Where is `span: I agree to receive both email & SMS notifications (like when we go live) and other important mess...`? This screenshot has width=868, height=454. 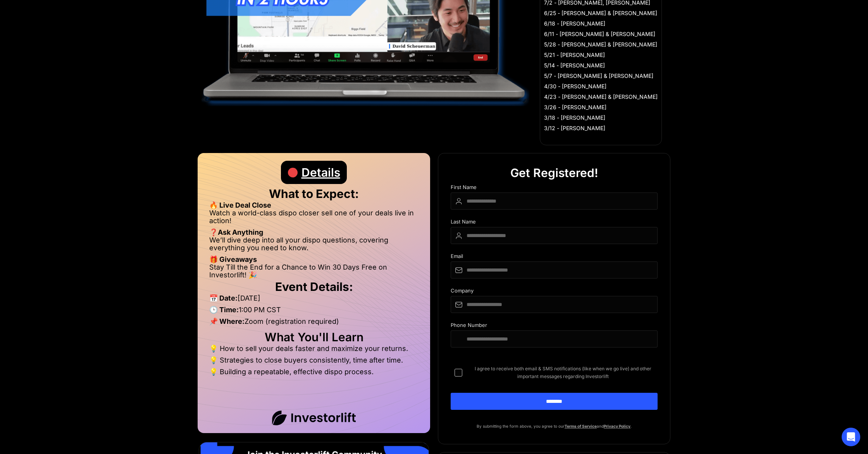 span: I agree to receive both email & SMS notifications (like when we go live) and other important mess... is located at coordinates (563, 373).